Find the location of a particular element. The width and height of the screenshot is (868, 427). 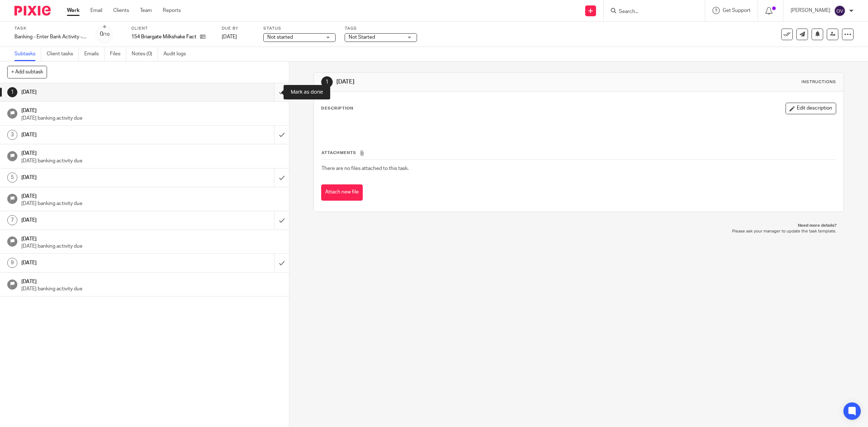

a: Work is located at coordinates (73, 10).